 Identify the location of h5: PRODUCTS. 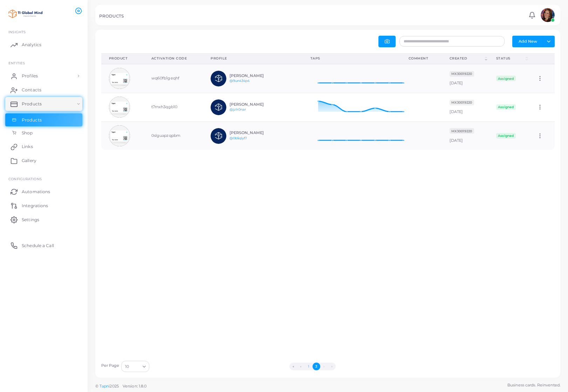
(112, 16).